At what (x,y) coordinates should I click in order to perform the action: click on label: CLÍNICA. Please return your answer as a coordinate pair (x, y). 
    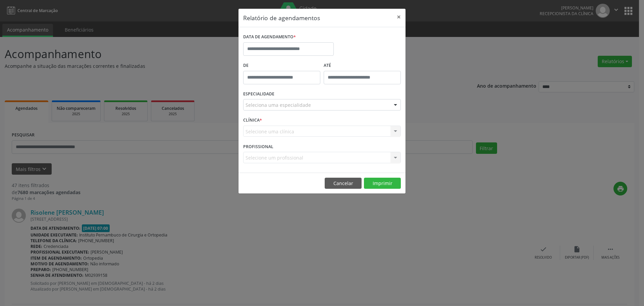
    Looking at the image, I should click on (253, 120).